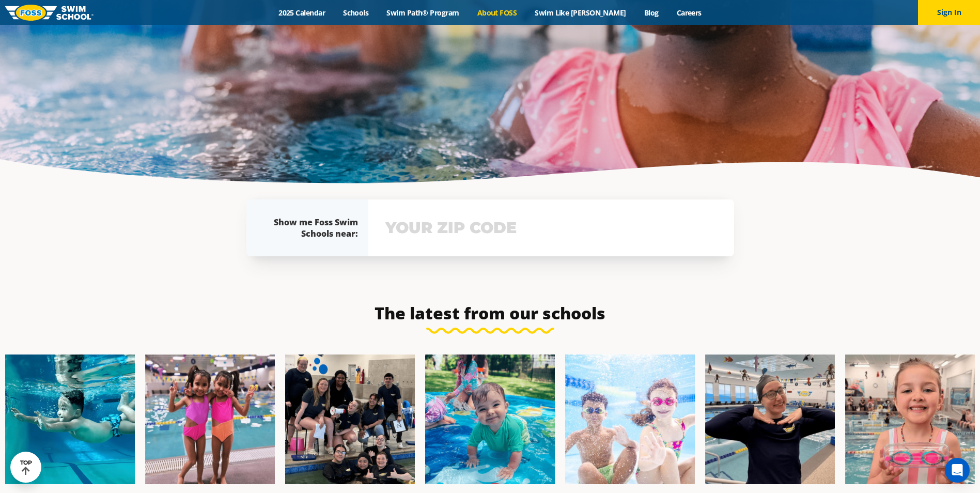 This screenshot has height=493, width=980. What do you see at coordinates (302, 13) in the screenshot?
I see `a: 2025 Calendar` at bounding box center [302, 13].